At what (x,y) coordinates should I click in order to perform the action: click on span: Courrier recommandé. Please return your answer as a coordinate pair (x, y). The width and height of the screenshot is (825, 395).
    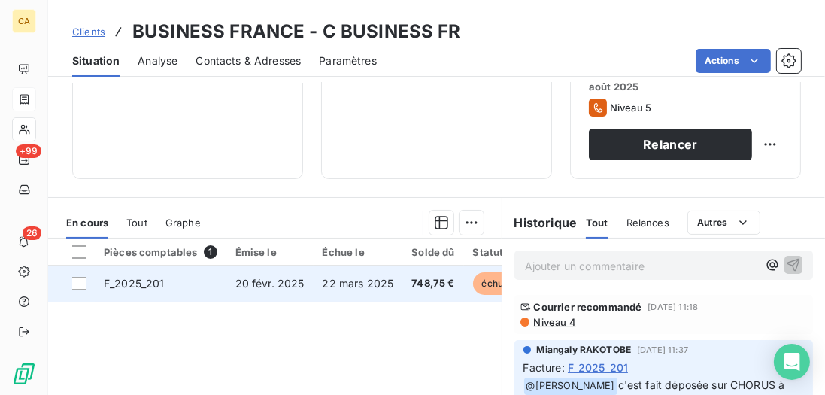
    Looking at the image, I should click on (588, 307).